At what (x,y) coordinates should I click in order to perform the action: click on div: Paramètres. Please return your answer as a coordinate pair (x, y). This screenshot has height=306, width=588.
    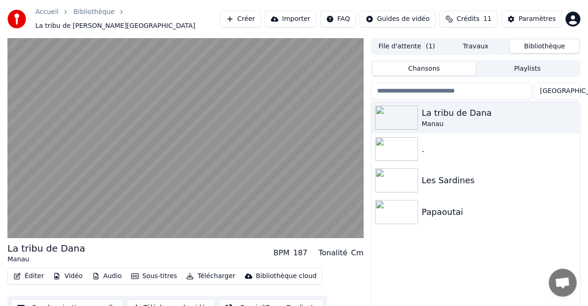
    Looking at the image, I should click on (537, 19).